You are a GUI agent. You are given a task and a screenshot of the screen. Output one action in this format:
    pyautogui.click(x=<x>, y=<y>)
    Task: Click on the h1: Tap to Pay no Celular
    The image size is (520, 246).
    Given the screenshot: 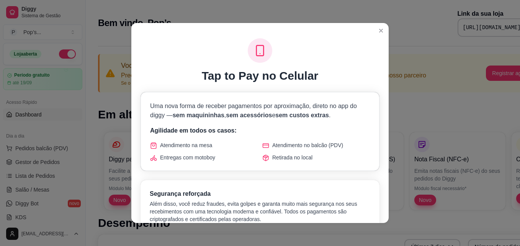 What is the action you would take?
    pyautogui.click(x=260, y=76)
    